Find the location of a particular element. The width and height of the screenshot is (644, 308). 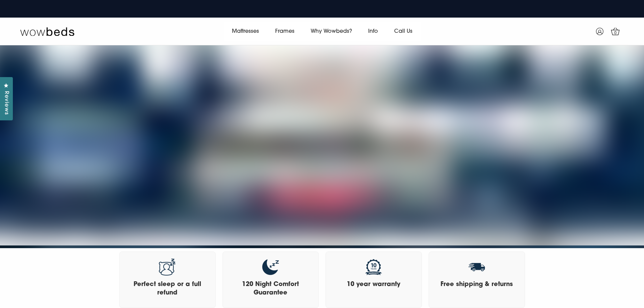

h3: 10 year warranty is located at coordinates (374, 285).